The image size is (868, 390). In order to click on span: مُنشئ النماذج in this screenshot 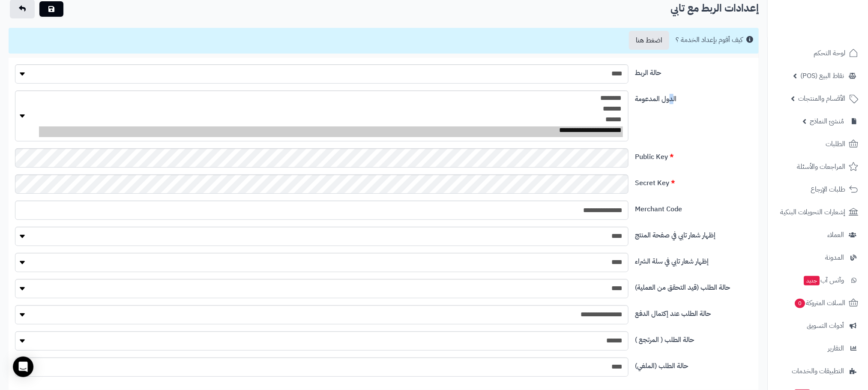, I will do `click(827, 121)`.